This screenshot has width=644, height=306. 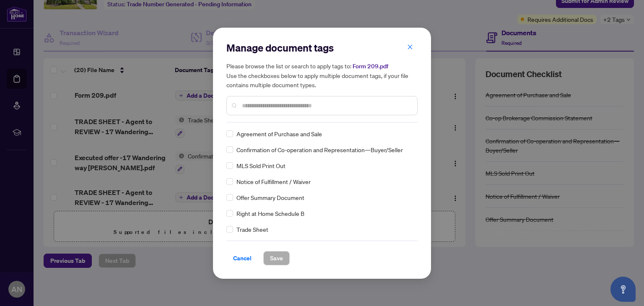 What do you see at coordinates (273, 181) in the screenshot?
I see `span: Notice of Fulfillment / Waiver` at bounding box center [273, 181].